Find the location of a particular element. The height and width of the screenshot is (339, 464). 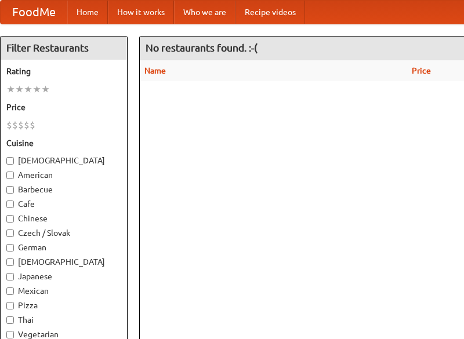

input: American is located at coordinates (10, 175).